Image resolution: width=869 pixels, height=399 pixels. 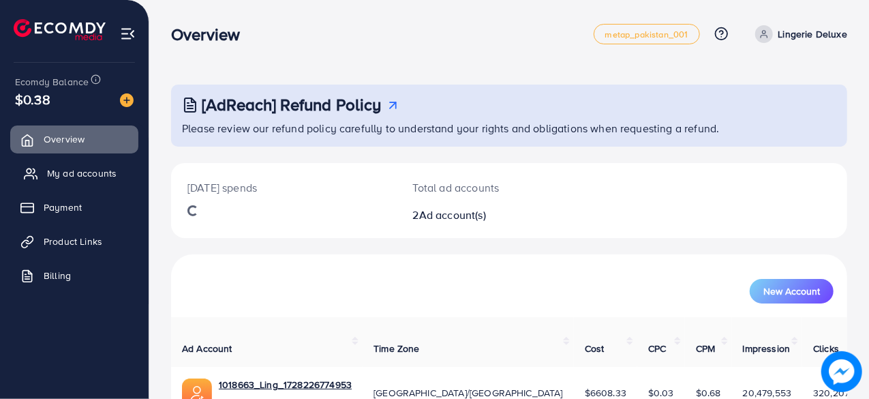 I want to click on a: Product Links, so click(x=74, y=241).